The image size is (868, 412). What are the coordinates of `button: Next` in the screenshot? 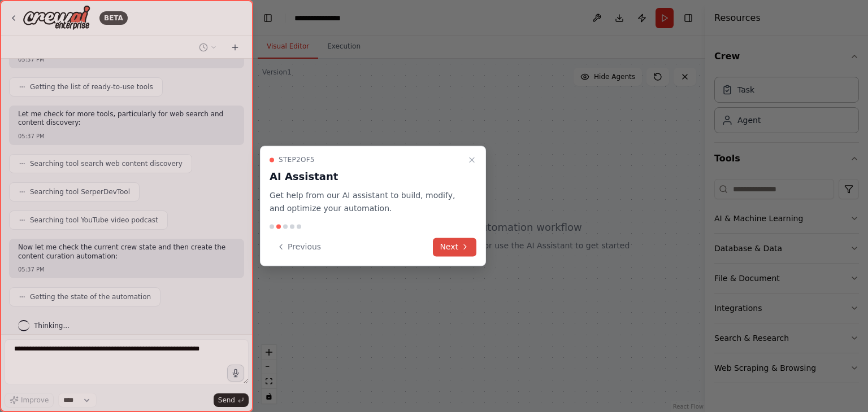 It's located at (454, 247).